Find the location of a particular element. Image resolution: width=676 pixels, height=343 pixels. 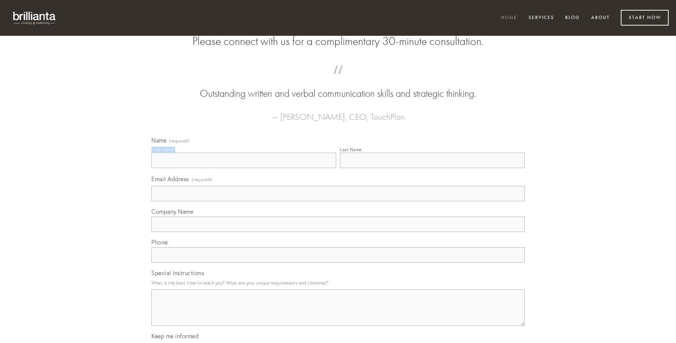

h2: Please connect with us for a complimentary 30-minute consultation. is located at coordinates (338, 41).